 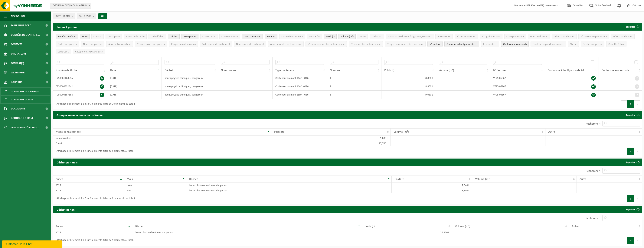 I want to click on button: Type conteneurType conteneur: Activate to sort, so click(x=252, y=36).